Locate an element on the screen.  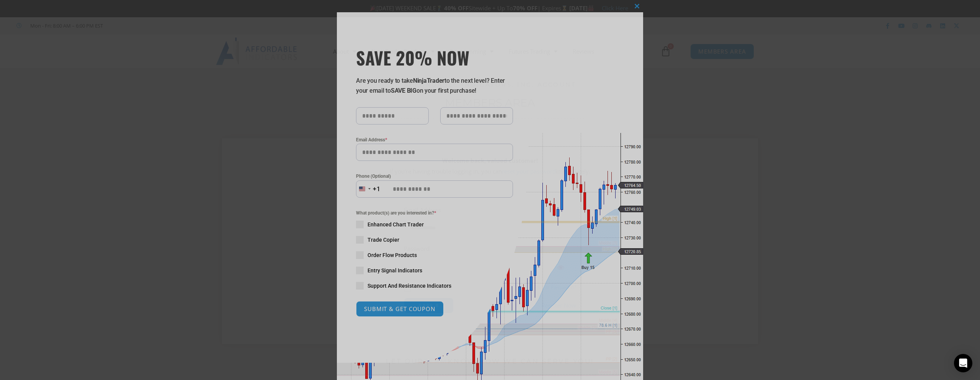
span: Order Flow Products is located at coordinates (392, 255).